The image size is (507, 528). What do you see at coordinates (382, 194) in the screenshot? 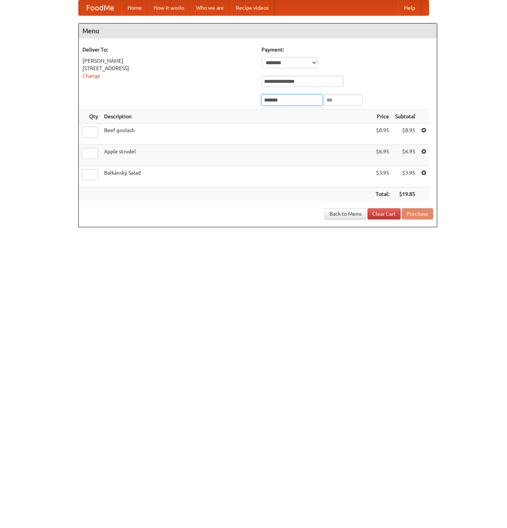
I see `th: Total:` at bounding box center [382, 194].